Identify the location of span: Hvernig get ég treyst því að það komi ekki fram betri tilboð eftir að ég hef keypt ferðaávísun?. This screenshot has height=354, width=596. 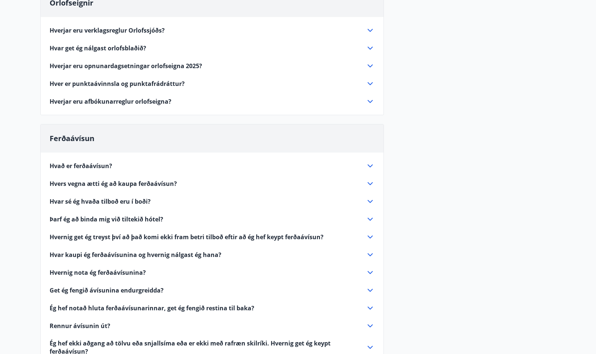
(186, 237).